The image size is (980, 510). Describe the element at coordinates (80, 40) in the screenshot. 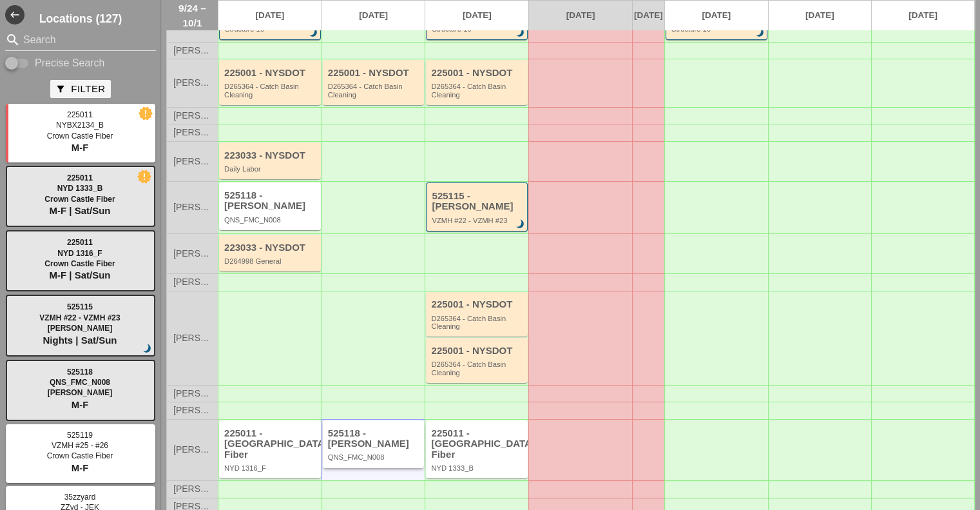

I see `input: Search` at that location.